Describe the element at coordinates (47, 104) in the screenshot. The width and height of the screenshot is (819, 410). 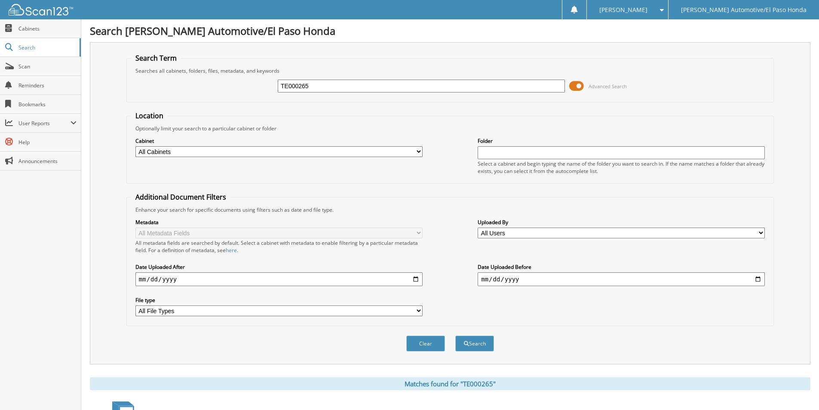
I see `span: Bookmarks` at that location.